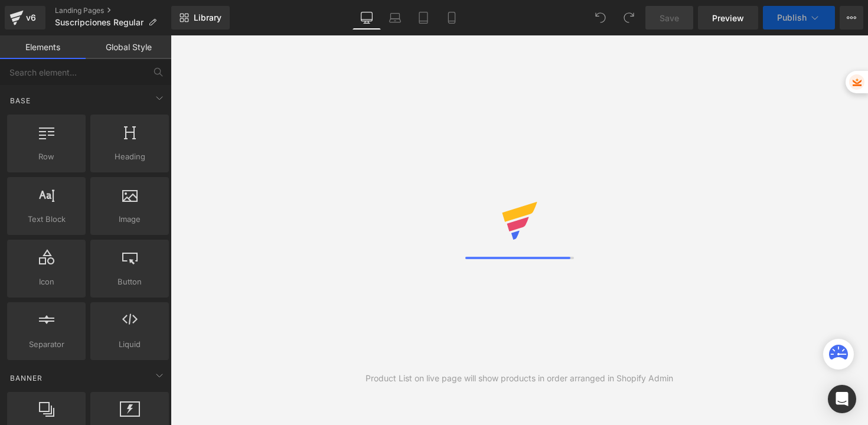  I want to click on button: Redo, so click(629, 18).